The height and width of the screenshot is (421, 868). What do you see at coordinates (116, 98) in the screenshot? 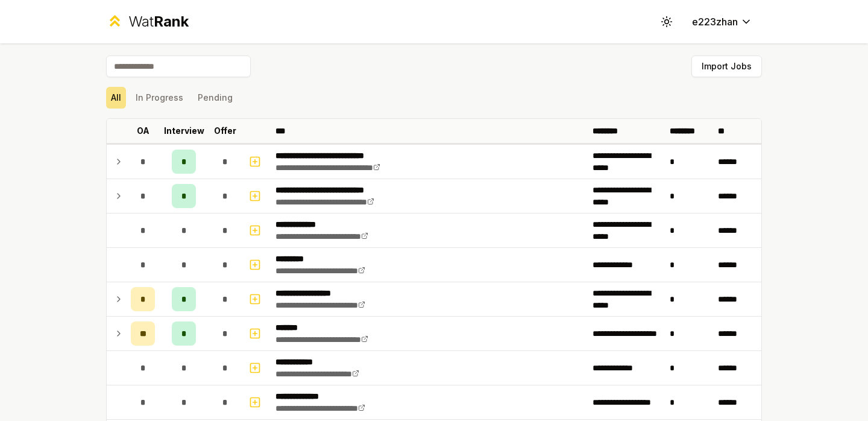
I see `button: All` at bounding box center [116, 98].